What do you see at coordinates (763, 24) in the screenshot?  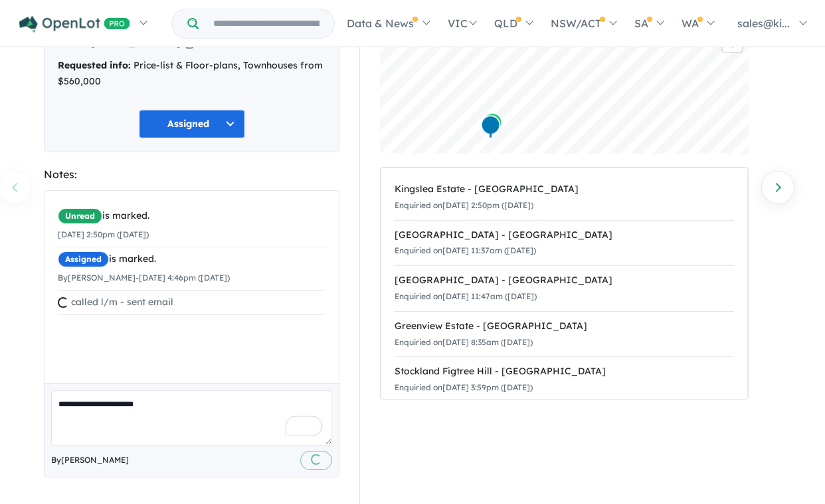 I see `span: sales@ki...` at bounding box center [763, 24].